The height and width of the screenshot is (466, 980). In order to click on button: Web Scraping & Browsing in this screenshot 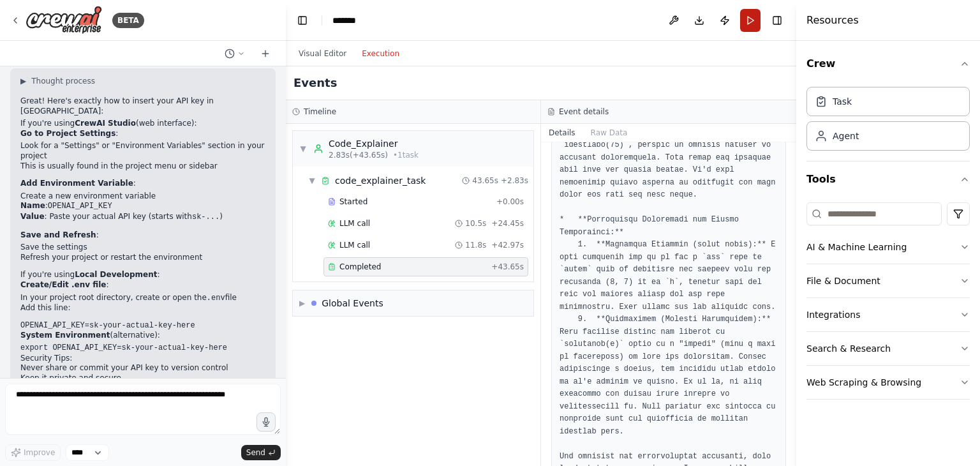, I will do `click(889, 382)`.